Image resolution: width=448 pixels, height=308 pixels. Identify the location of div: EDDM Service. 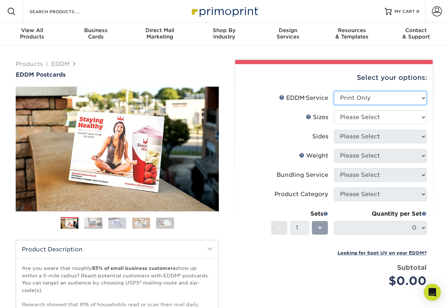
(304, 98).